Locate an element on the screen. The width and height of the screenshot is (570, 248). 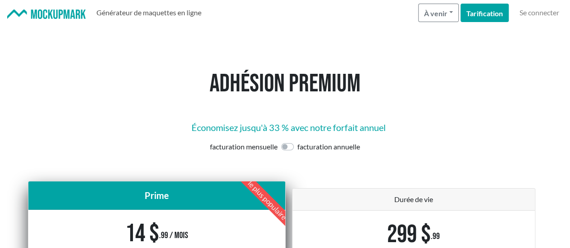
font: facturation annuelle is located at coordinates (329, 147).